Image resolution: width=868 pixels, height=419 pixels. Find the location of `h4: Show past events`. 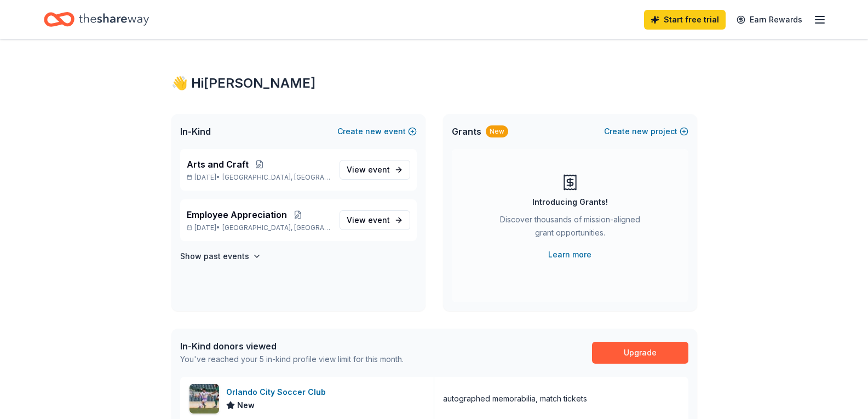

h4: Show past events is located at coordinates (215, 256).